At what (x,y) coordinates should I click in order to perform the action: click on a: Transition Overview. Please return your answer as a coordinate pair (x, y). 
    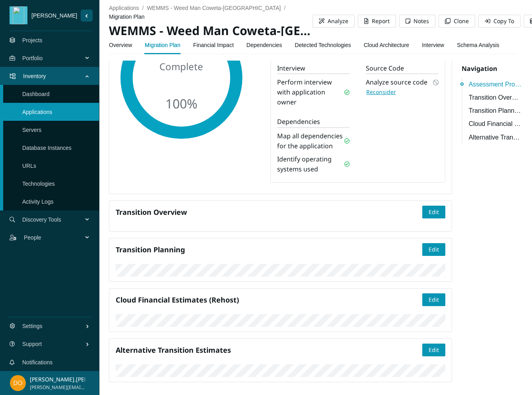
    Looking at the image, I should click on (495, 97).